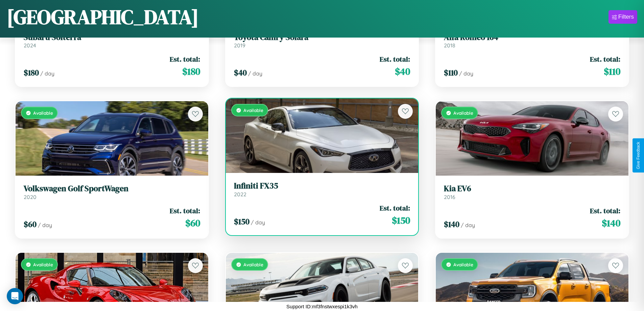 The height and width of the screenshot is (311, 644). I want to click on h3: Kia EV6, so click(532, 188).